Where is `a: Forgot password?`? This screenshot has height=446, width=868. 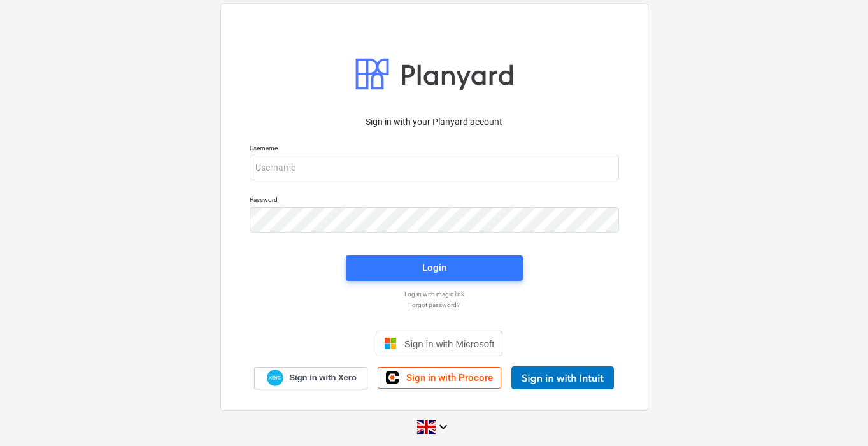 a: Forgot password? is located at coordinates (434, 305).